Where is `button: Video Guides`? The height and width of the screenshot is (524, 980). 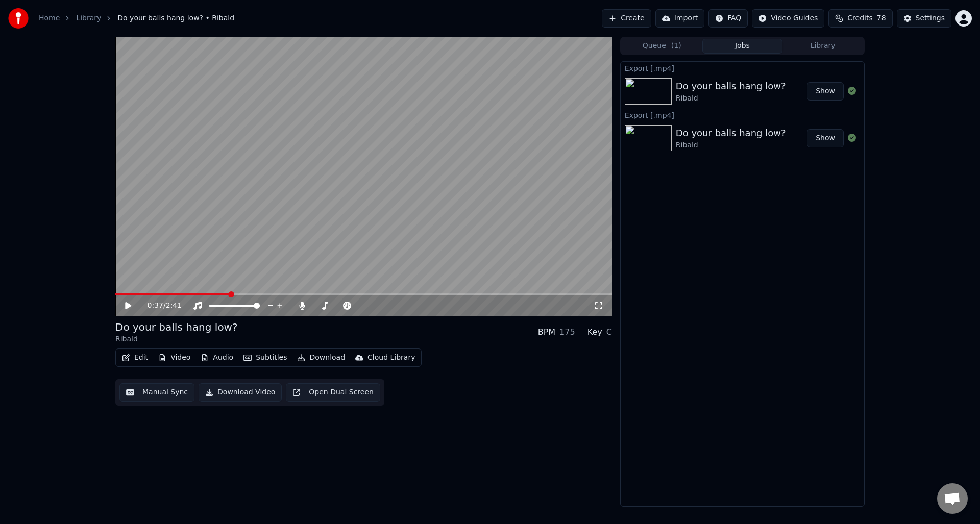
button: Video Guides is located at coordinates (788, 18).